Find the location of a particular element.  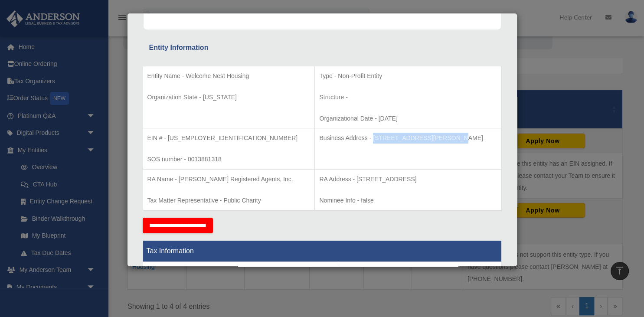

div: Entity Information is located at coordinates (322, 47).